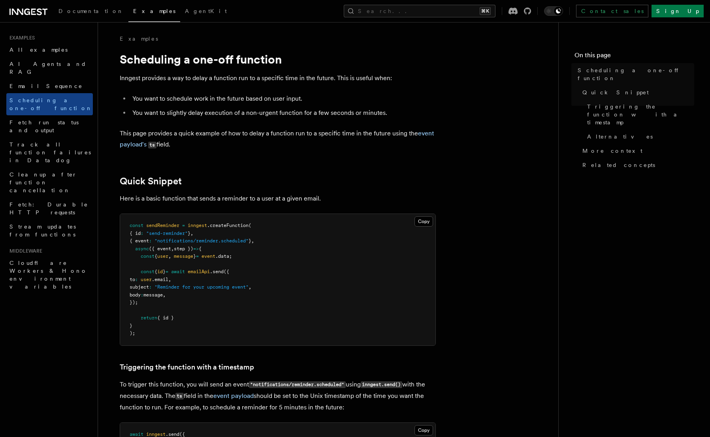 The image size is (710, 437). Describe the element at coordinates (38, 50) in the screenshot. I see `span: All examples` at that location.